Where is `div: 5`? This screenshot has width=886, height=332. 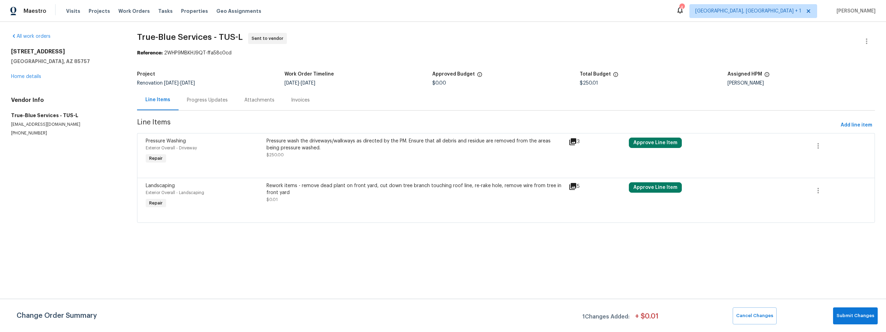
div: 5 is located at coordinates (597, 186).